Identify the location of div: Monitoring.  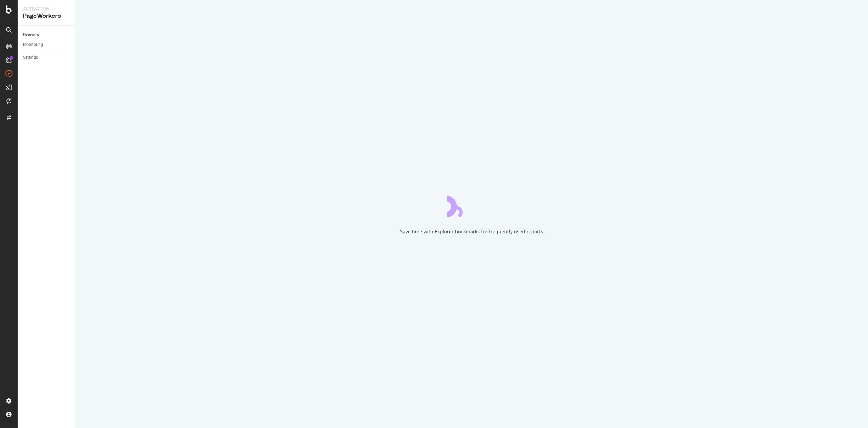
(33, 44).